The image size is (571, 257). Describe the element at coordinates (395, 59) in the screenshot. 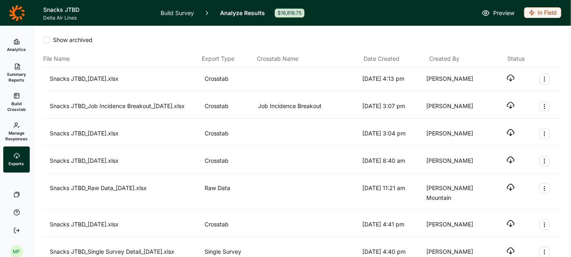

I see `div: Date Created` at that location.